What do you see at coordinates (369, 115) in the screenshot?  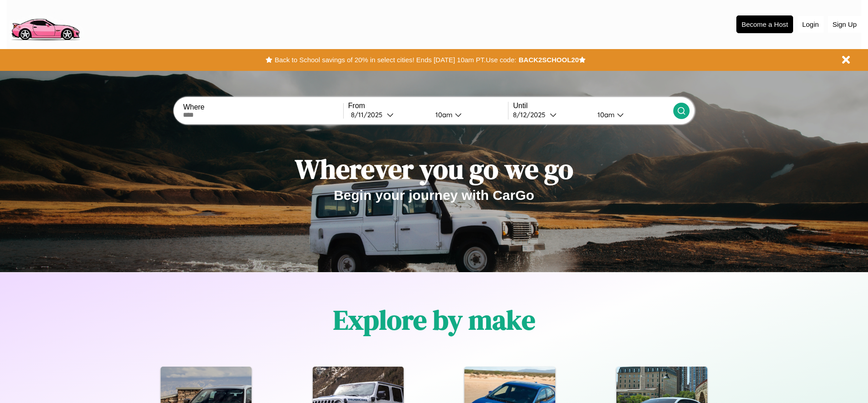 I see `div: 8 / 11 / 2025` at bounding box center [369, 115].